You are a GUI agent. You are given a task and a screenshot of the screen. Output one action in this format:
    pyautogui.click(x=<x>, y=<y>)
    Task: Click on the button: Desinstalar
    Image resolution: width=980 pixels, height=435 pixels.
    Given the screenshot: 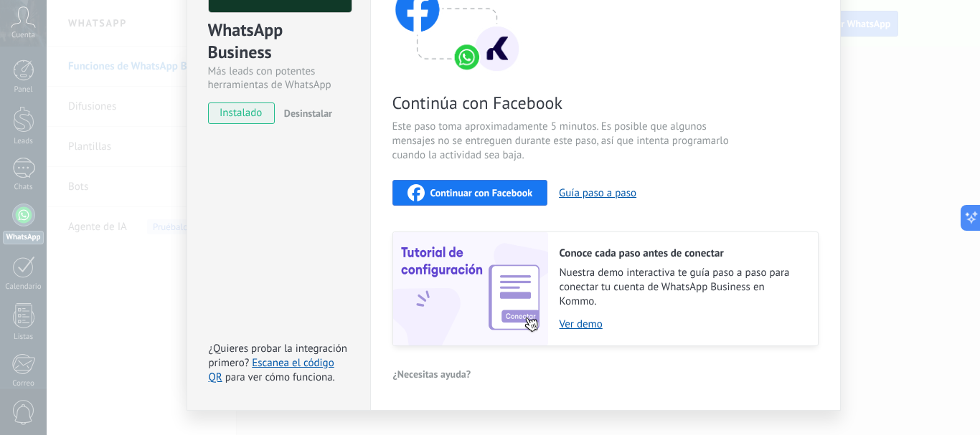 What is the action you would take?
    pyautogui.click(x=305, y=113)
    